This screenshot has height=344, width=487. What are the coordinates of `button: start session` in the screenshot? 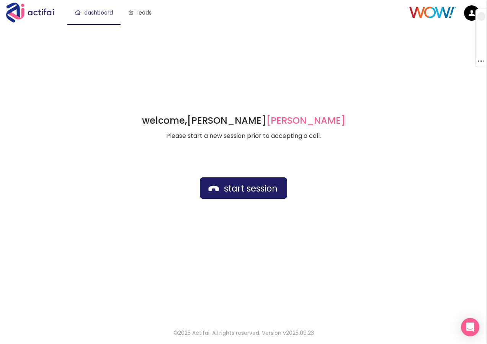 It's located at (244, 188).